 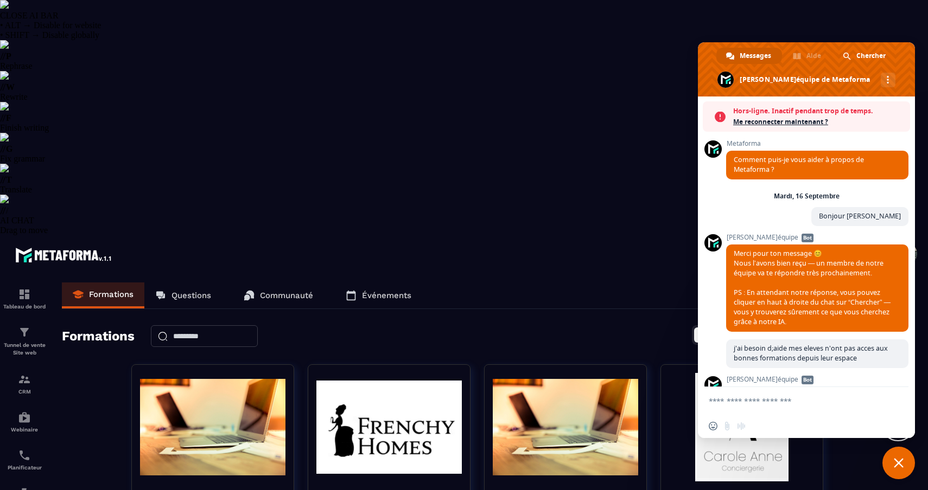 I want to click on p: CRM, so click(x=24, y=392).